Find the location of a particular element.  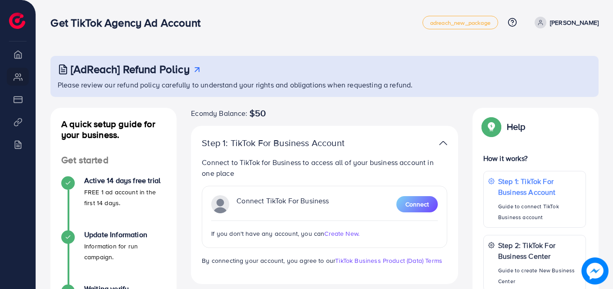

p: FREE 1 ad account in the first 14 days. is located at coordinates (125, 197).